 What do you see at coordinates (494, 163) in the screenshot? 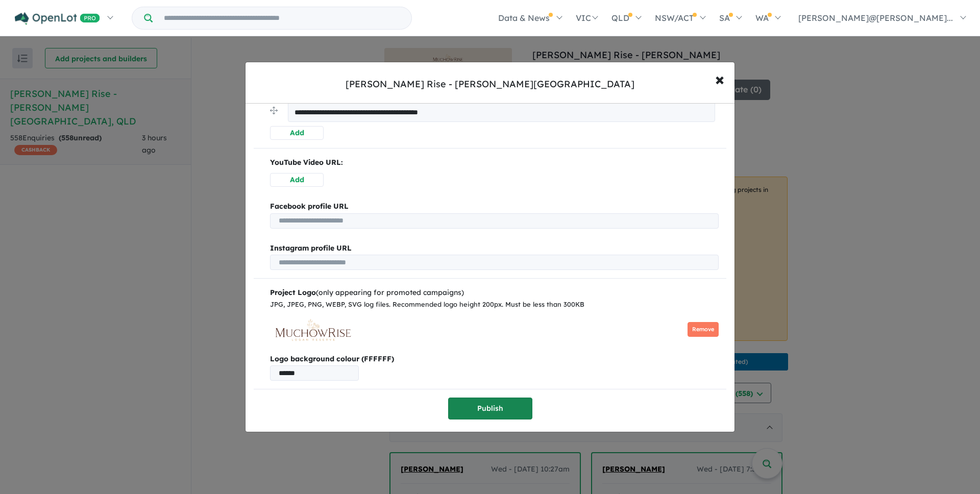
I see `p: YouTube Video URL:` at bounding box center [494, 163].